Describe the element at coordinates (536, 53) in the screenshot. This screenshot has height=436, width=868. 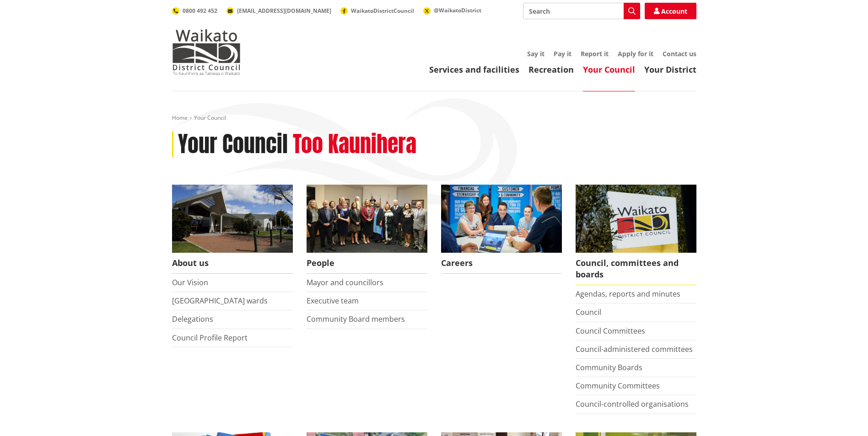
I see `a: Say it` at that location.